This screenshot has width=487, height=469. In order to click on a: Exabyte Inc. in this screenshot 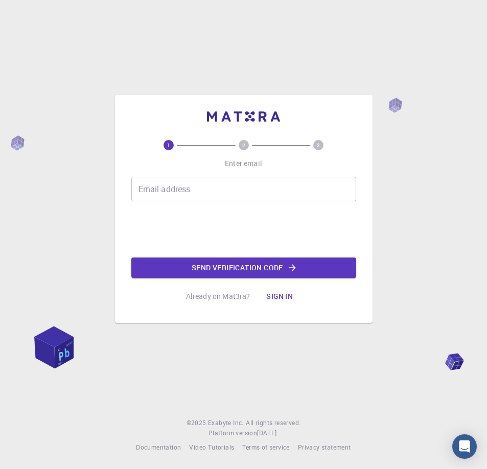, I will do `click(226, 423)`.